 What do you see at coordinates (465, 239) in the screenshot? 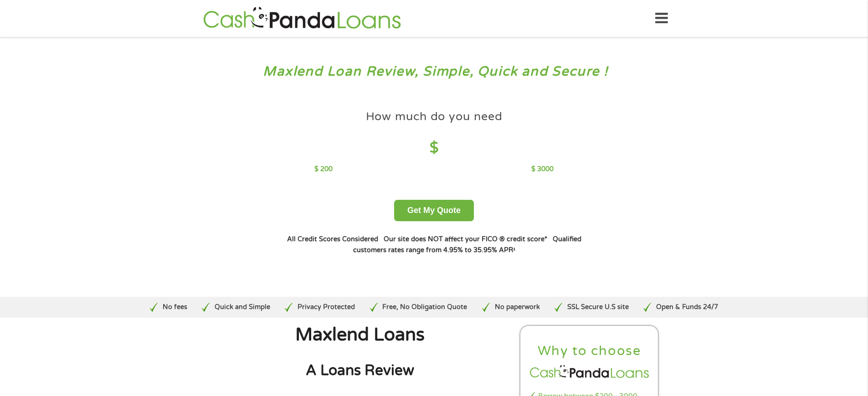
I see `strong: Our site does NOT affect your FICO ® credit score*` at bounding box center [465, 239].